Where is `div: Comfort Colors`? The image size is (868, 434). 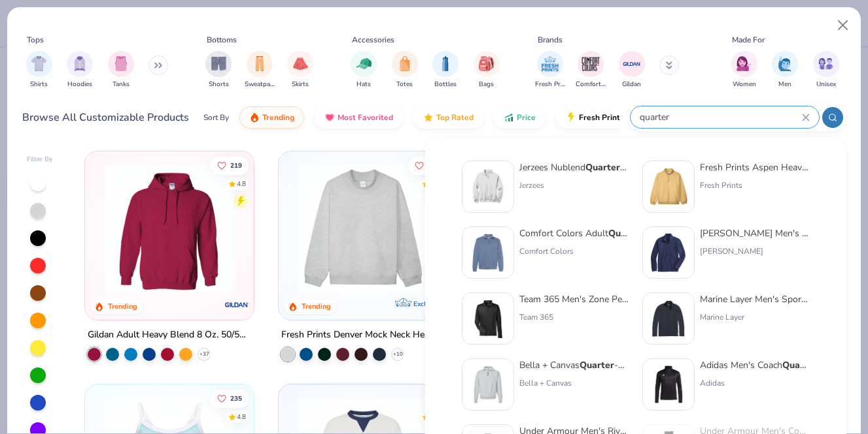
div: Comfort Colors is located at coordinates (574, 252).